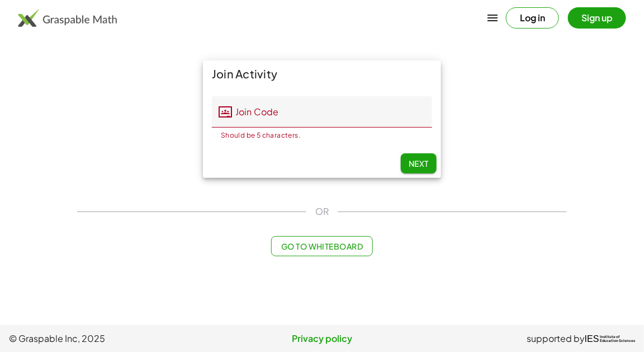 The width and height of the screenshot is (644, 352). I want to click on a: Privacy policy, so click(321, 338).